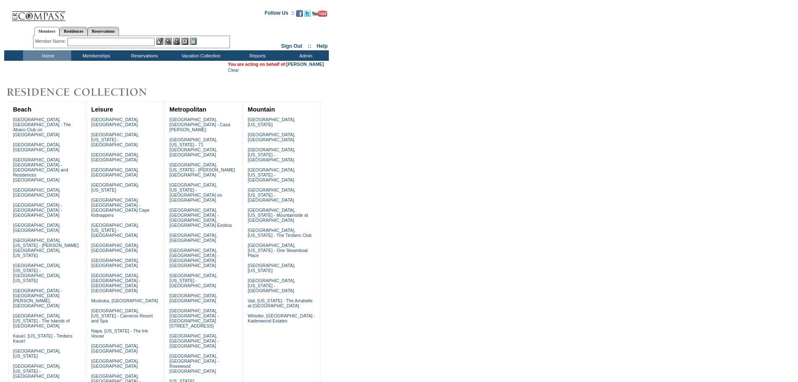  What do you see at coordinates (8, 13) in the screenshot?
I see `img: i.gif` at bounding box center [8, 13].